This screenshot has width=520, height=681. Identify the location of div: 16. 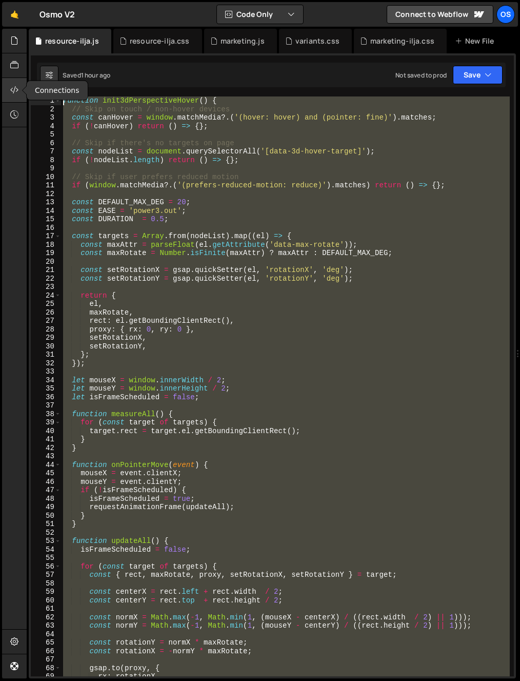
(46, 228).